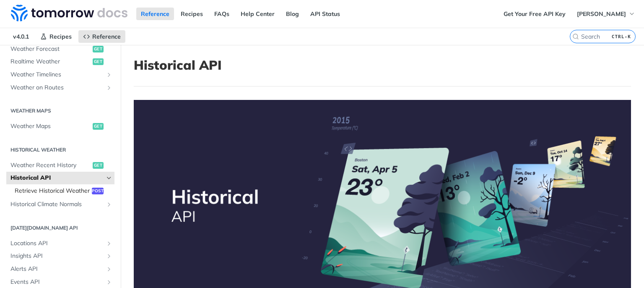 This screenshot has height=288, width=644. Describe the element at coordinates (60, 37) in the screenshot. I see `span: Recipes` at that location.